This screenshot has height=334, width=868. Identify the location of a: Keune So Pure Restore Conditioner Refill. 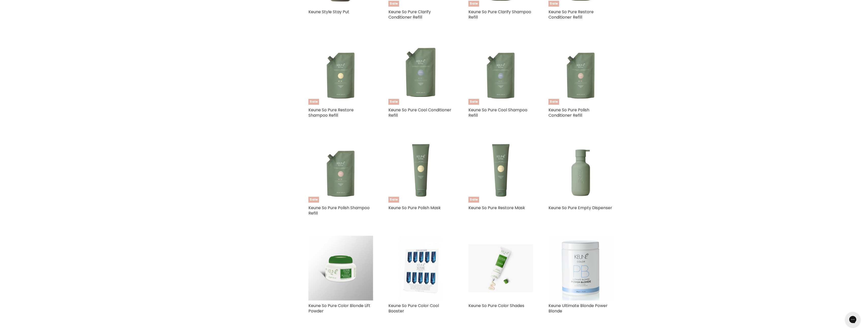
(571, 14).